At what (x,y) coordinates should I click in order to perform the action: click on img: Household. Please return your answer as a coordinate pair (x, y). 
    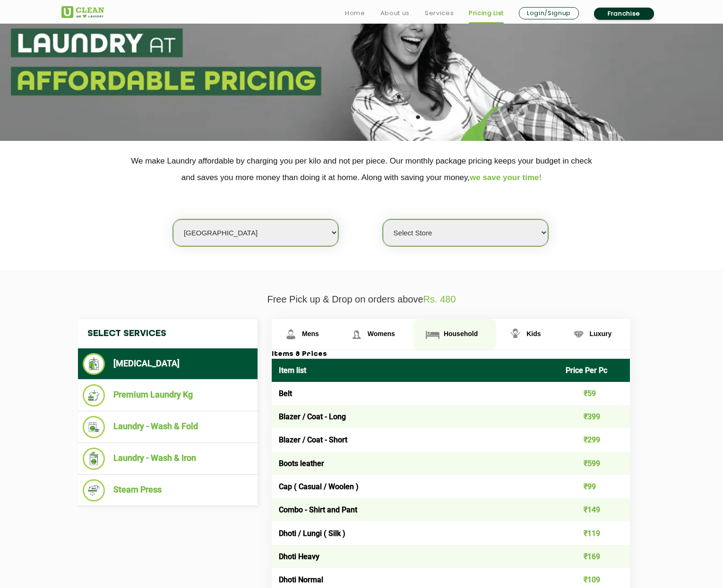
    Looking at the image, I should click on (433, 334).